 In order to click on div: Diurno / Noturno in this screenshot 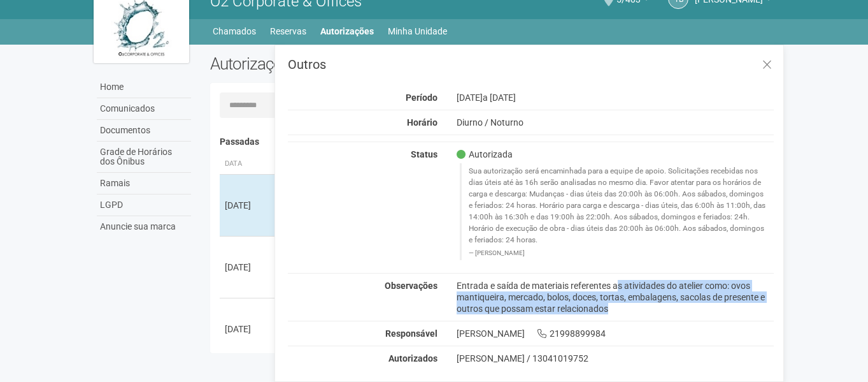, I will do `click(614, 123)`.